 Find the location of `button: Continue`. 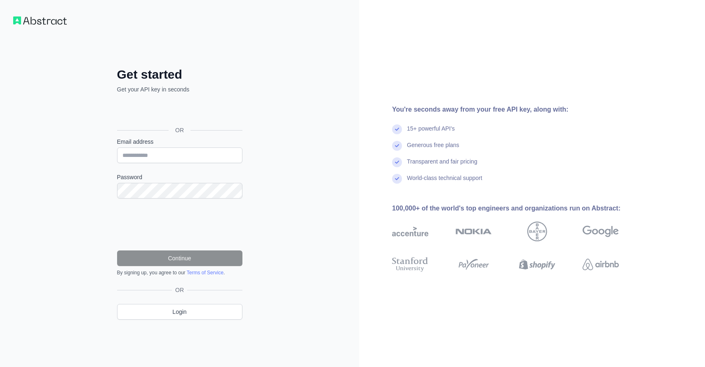

button: Continue is located at coordinates (180, 258).